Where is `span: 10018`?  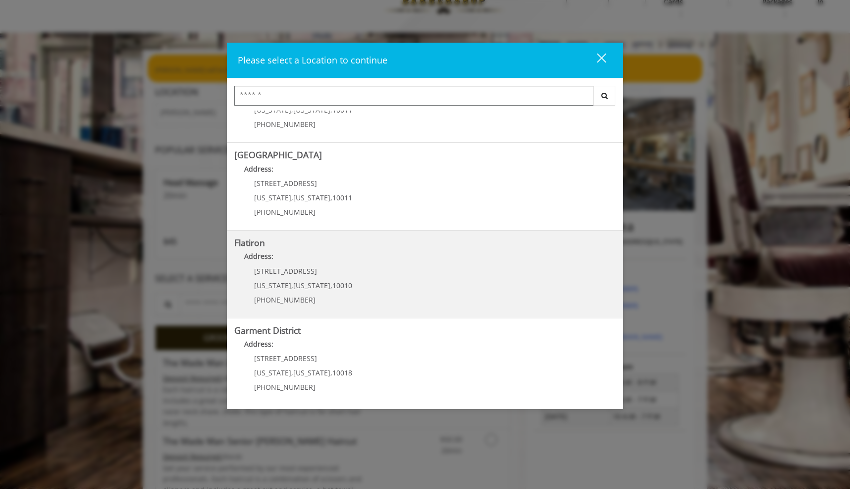 span: 10018 is located at coordinates (342, 372).